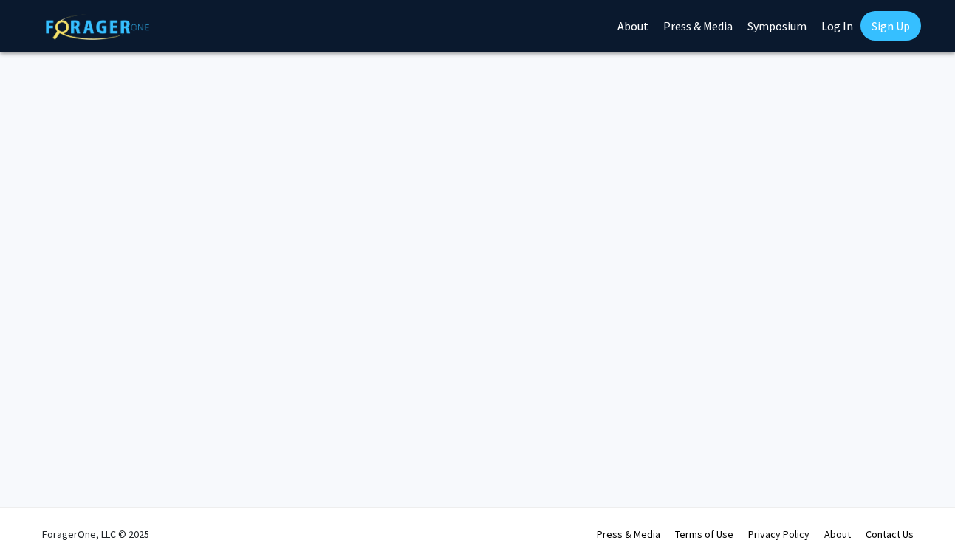 The height and width of the screenshot is (560, 955). I want to click on a: Press & Media, so click(628, 534).